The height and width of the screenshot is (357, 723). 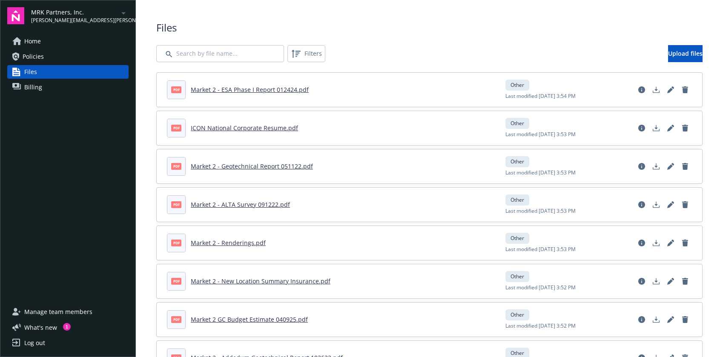 I want to click on a: Policies, so click(x=68, y=57).